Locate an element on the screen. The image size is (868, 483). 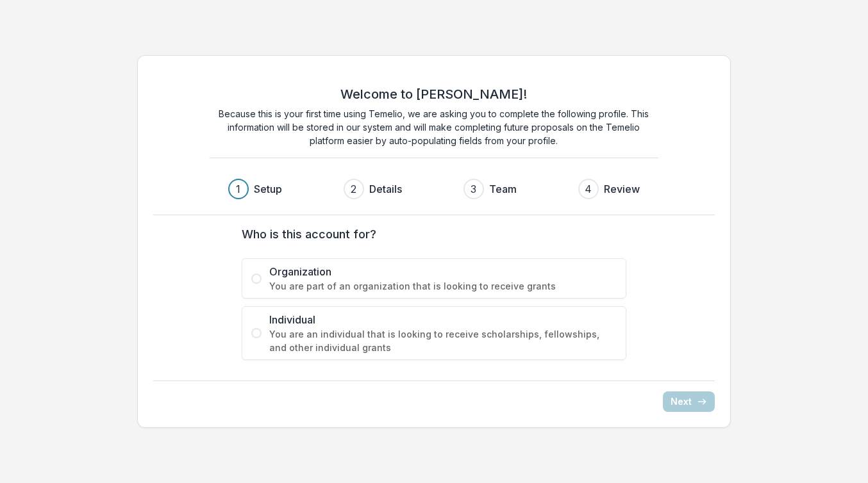
label: Who is this account for? is located at coordinates (430, 233).